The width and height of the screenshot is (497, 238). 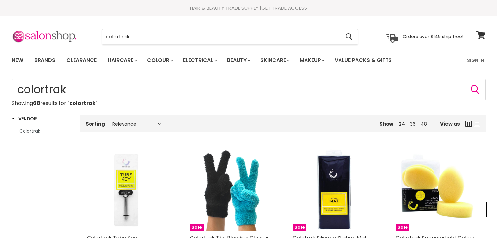 What do you see at coordinates (284, 8) in the screenshot?
I see `a: GET TRADE ACCESS` at bounding box center [284, 8].